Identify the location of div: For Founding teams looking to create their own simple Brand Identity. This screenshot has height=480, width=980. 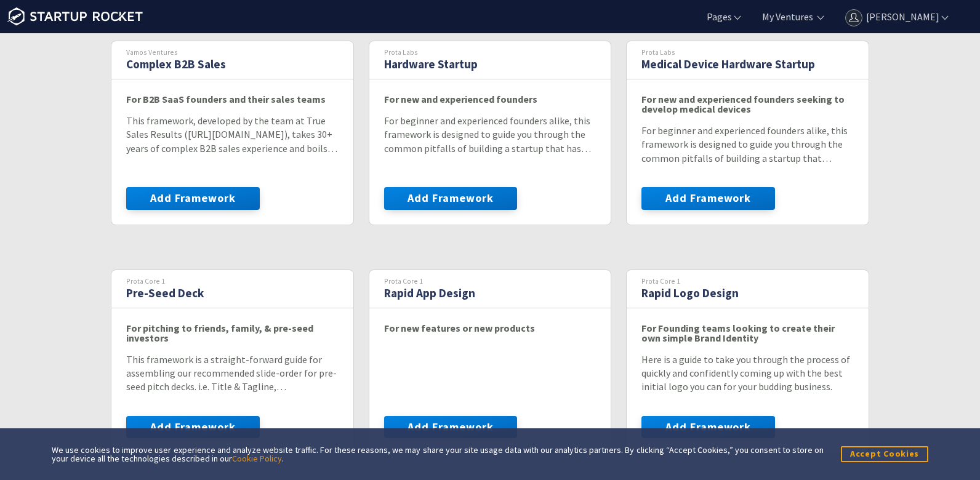
(747, 333).